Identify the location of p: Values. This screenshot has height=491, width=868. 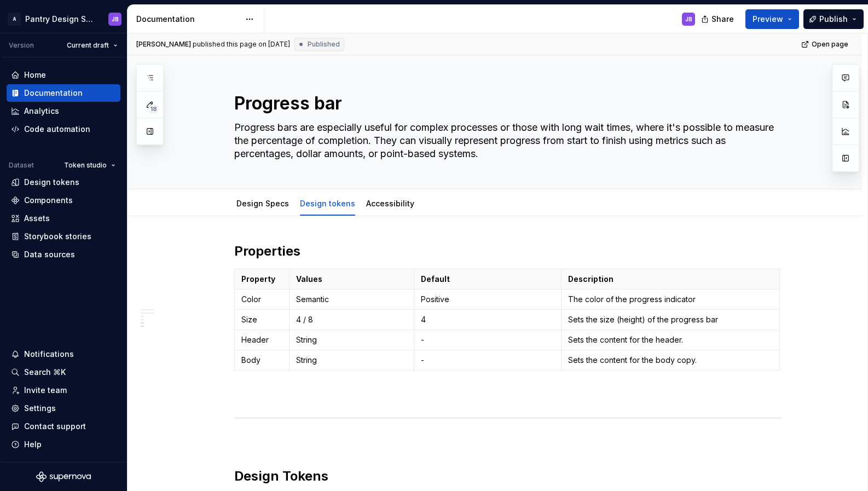
(352, 280).